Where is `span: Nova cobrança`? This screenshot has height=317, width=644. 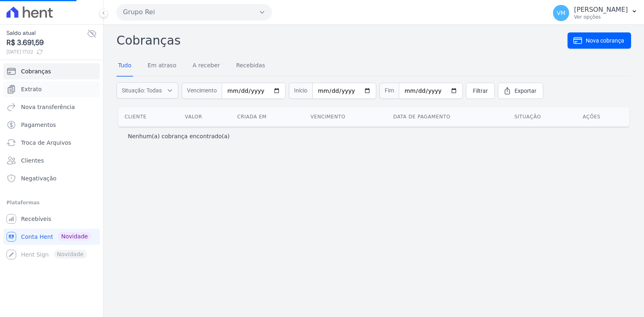
span: Nova cobrança is located at coordinates (604, 41).